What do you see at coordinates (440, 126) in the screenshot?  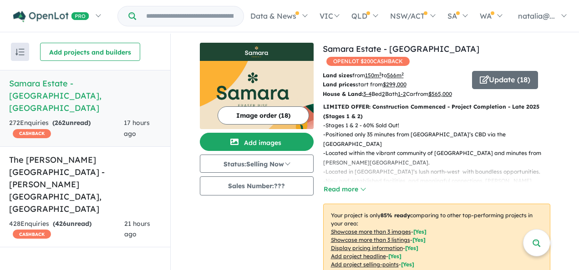 I see `p: - Stages 1 & 2 - 60% Sold Out!` at bounding box center [440, 126].